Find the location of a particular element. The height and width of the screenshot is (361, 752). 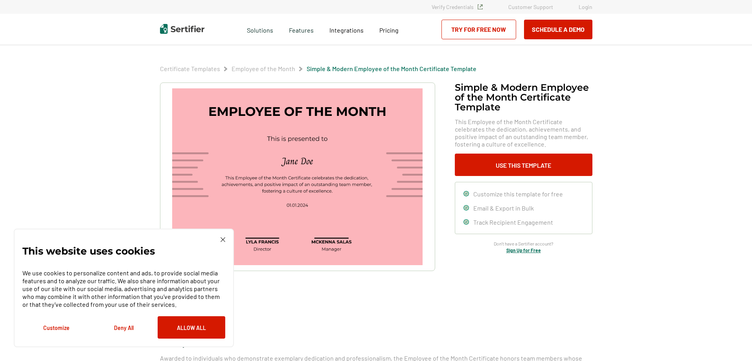

a: Pricing is located at coordinates (389, 29).